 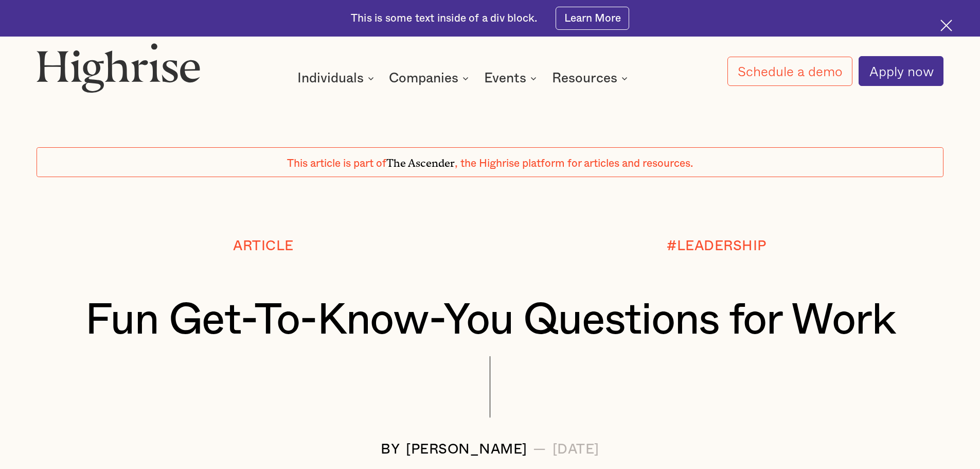 I want to click on div: This is some text inside of a div block., so click(x=444, y=18).